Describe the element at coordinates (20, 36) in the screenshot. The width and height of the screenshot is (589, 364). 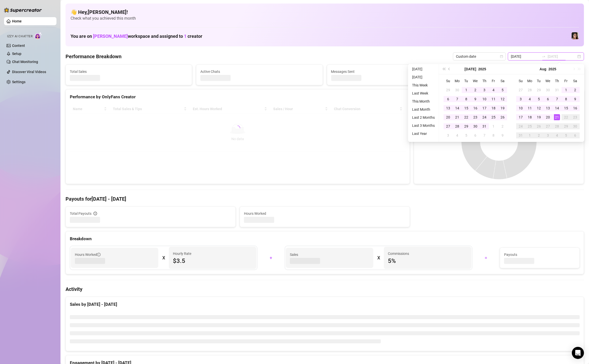
I see `span: Izzy AI Chatter` at that location.